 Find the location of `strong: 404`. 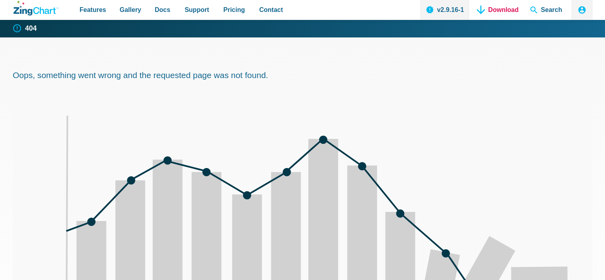

strong: 404 is located at coordinates (31, 29).